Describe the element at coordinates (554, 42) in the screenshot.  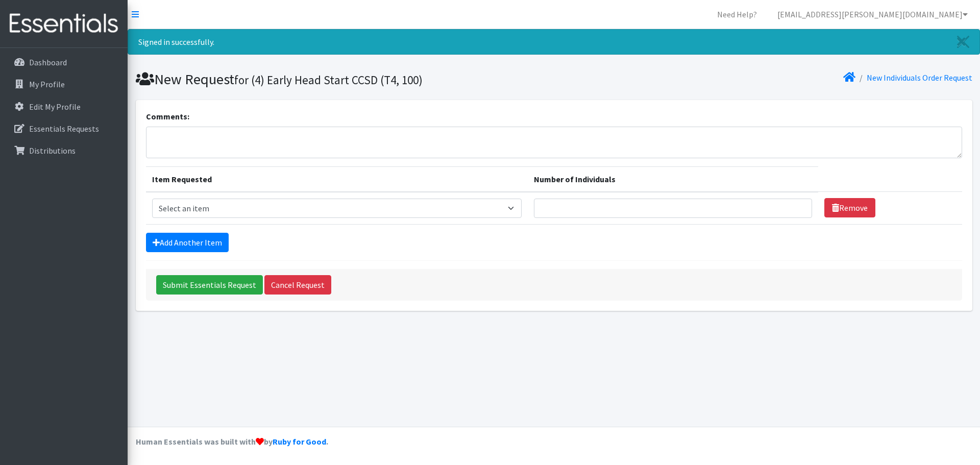
I see `div: Signed in successfully.` at that location.